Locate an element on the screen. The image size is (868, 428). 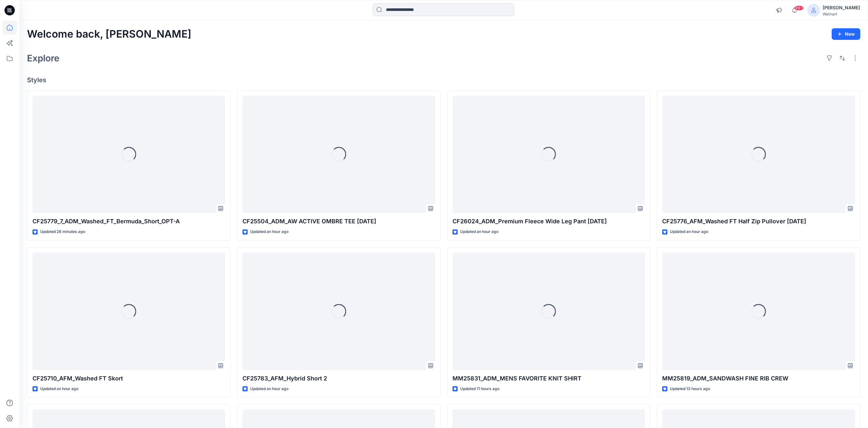
h2: Explore is located at coordinates (43, 58).